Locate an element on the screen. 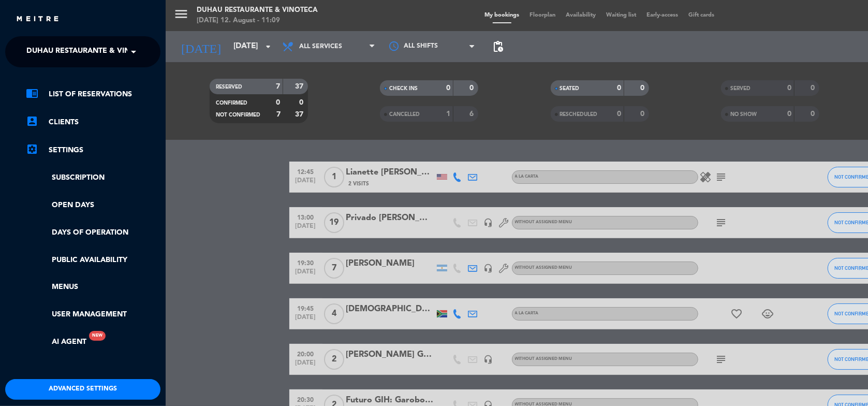  button: Advanced settings is located at coordinates (83, 389).